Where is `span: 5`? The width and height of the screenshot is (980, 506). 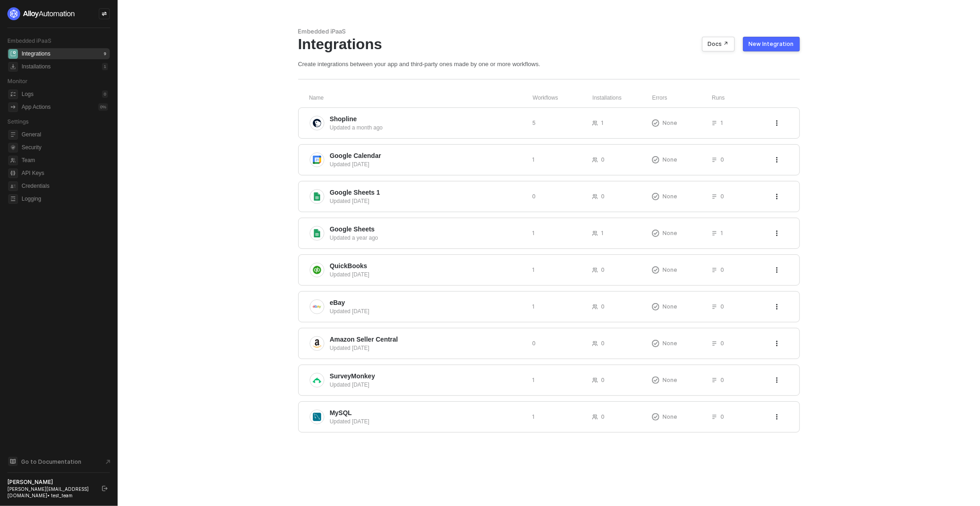 span: 5 is located at coordinates (534, 123).